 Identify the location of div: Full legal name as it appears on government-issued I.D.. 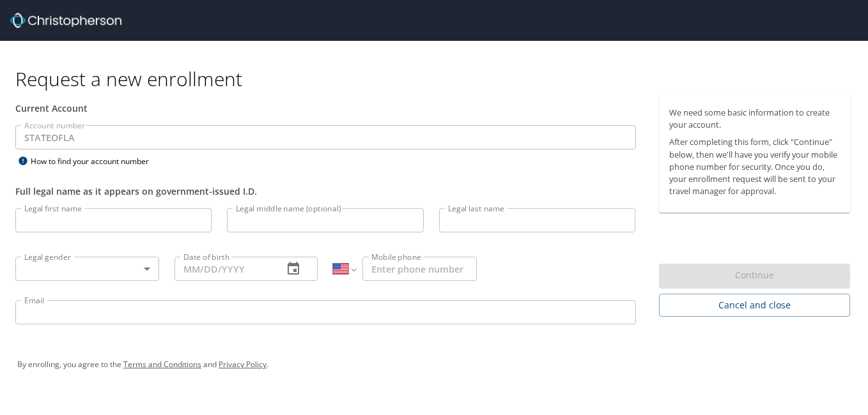
(326, 191).